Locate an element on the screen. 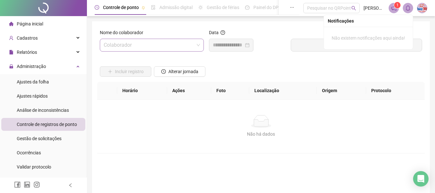  span: Ajustes rápidos is located at coordinates (32, 96).